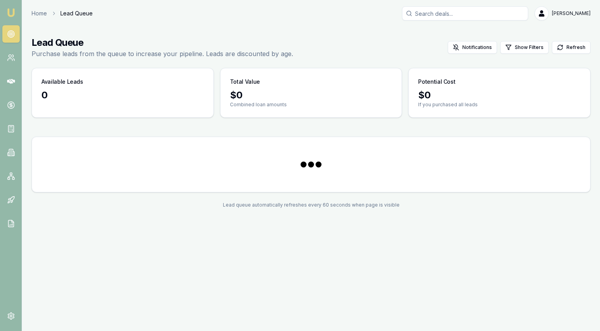  I want to click on img: emu-icon-u.png, so click(11, 13).